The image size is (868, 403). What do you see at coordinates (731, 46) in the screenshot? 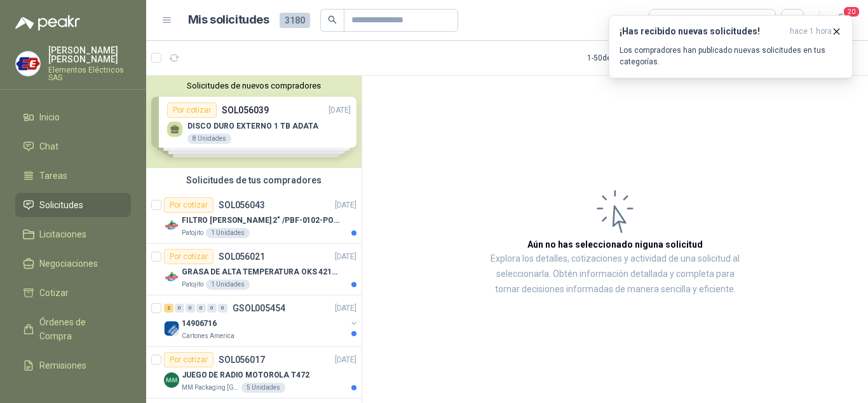
I see `button: ¡Has recibido nuevas solicitudes!hace 1 hora Los compradores han publicado nuevas solicitudes en ...` at bounding box center [731, 46].